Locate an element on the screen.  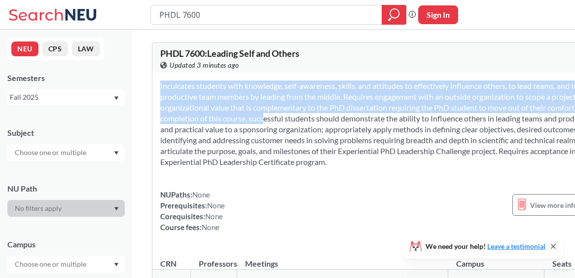
svg: magnifying glass is located at coordinates (394, 15).